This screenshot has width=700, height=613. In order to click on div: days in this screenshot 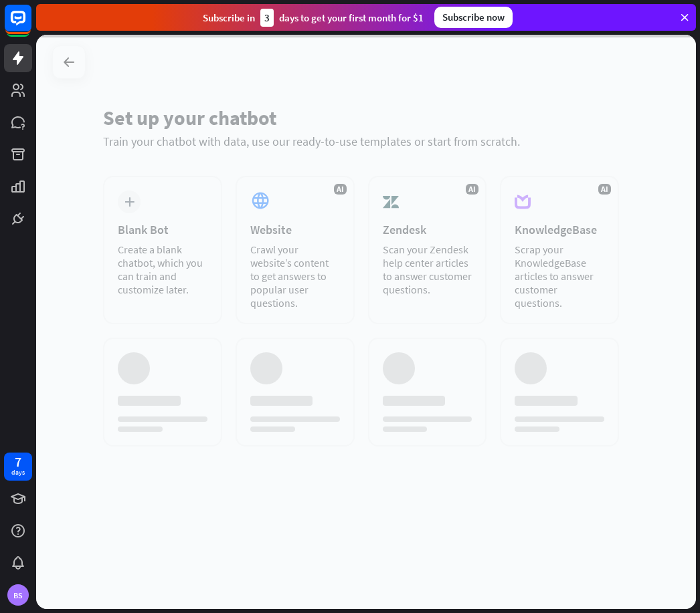, I will do `click(18, 473)`.